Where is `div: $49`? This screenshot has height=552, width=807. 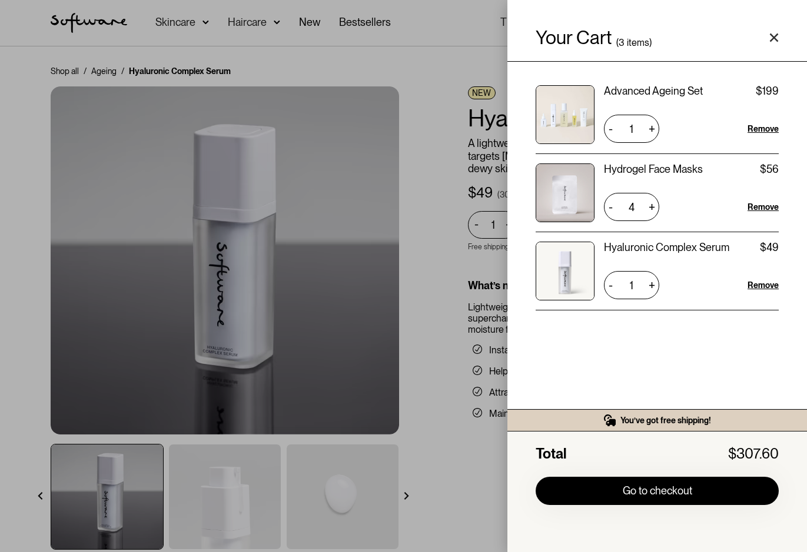 div: $49 is located at coordinates (769, 248).